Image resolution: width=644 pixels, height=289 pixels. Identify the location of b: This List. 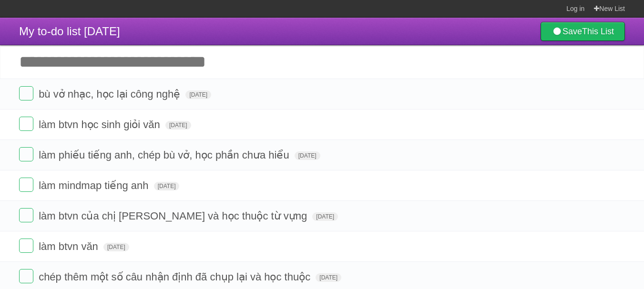
(597, 31).